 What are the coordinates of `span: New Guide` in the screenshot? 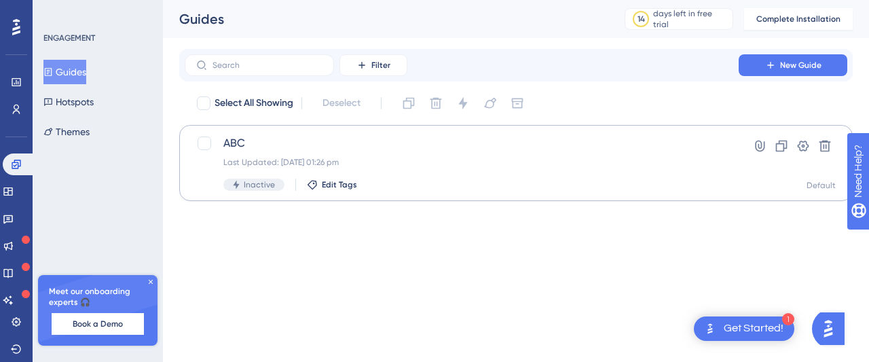 It's located at (801, 65).